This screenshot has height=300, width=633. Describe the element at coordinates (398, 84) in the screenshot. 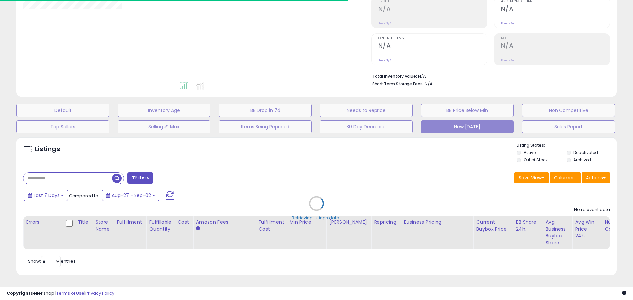

I see `b: Short Term Storage Fees:` at that location.